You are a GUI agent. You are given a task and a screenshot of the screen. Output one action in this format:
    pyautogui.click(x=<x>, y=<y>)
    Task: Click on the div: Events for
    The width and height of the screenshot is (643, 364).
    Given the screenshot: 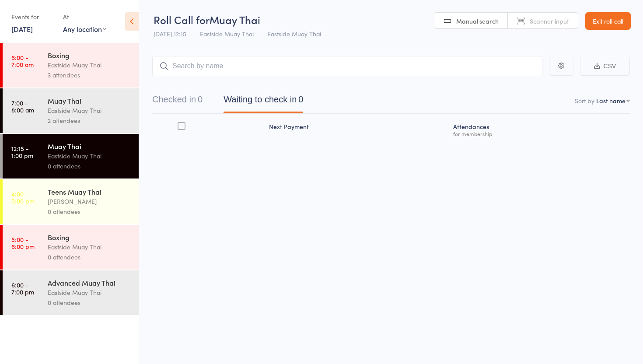 What is the action you would take?
    pyautogui.click(x=33, y=16)
    